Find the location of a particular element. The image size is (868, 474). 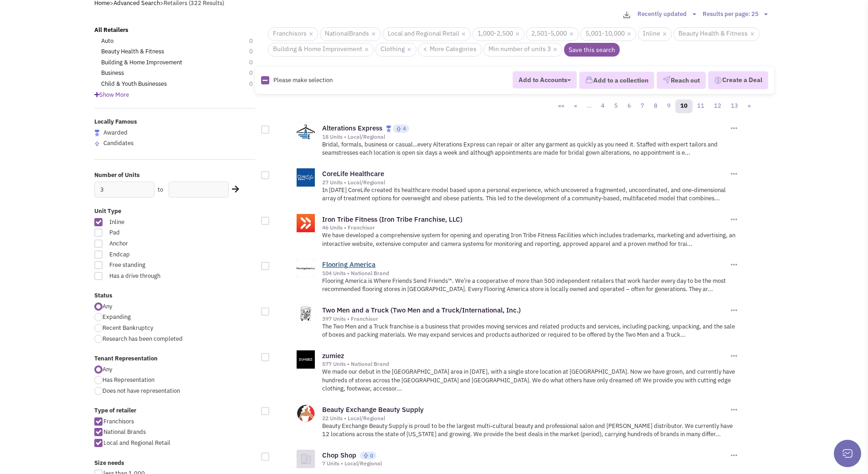

span: Min number of units 3 is located at coordinates (523, 50).